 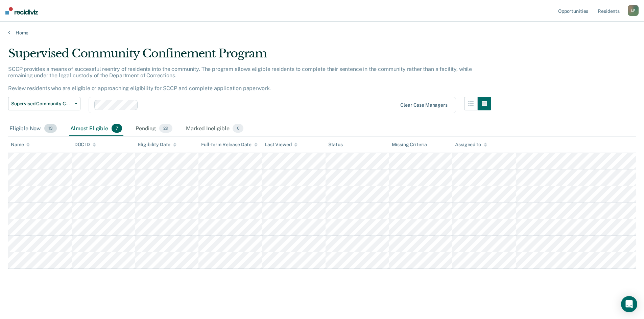 I want to click on div: Marked Ineligible0, so click(x=215, y=129).